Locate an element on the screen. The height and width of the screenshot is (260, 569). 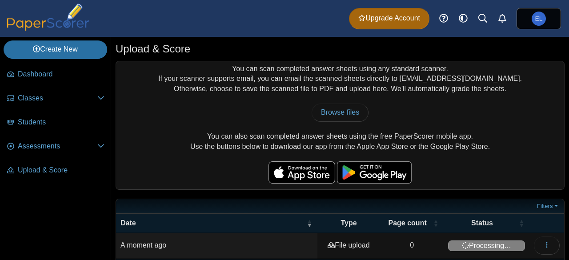
img: PaperScorer is located at coordinates (48, 17).